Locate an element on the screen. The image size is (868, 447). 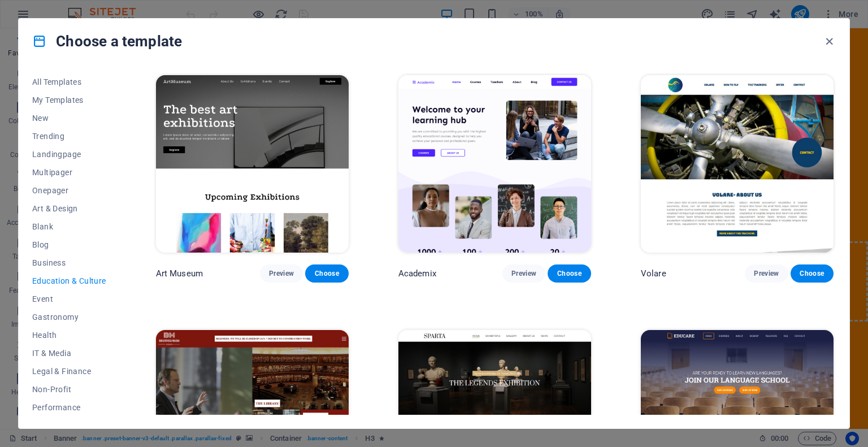
h4: Choose a template is located at coordinates (107, 41).